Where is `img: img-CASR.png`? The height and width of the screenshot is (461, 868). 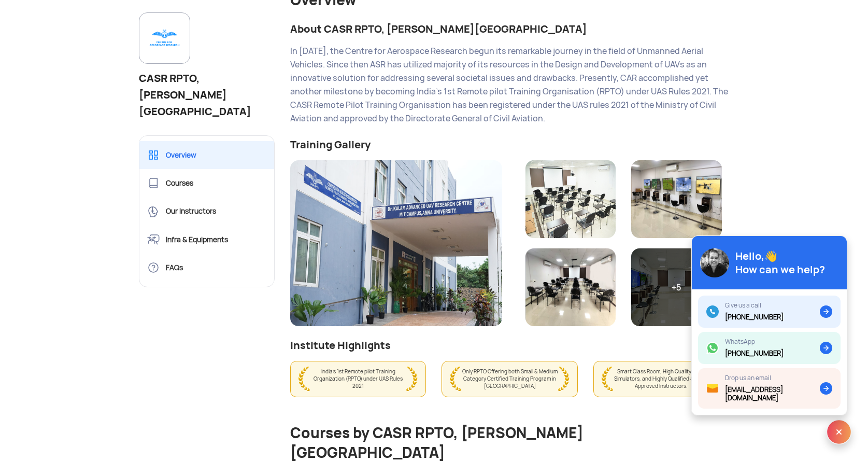
img: img-CASR.png is located at coordinates (165, 38).